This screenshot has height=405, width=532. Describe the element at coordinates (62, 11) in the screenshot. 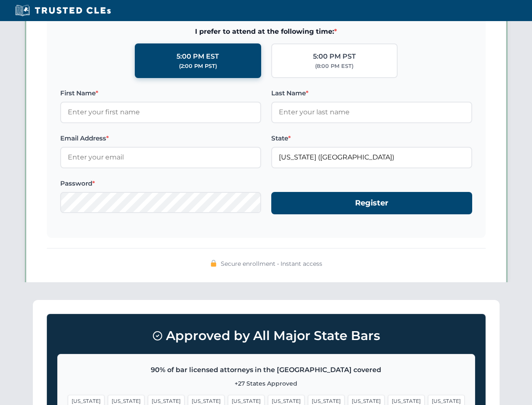

I see `img: Trusted CLEs` at that location.